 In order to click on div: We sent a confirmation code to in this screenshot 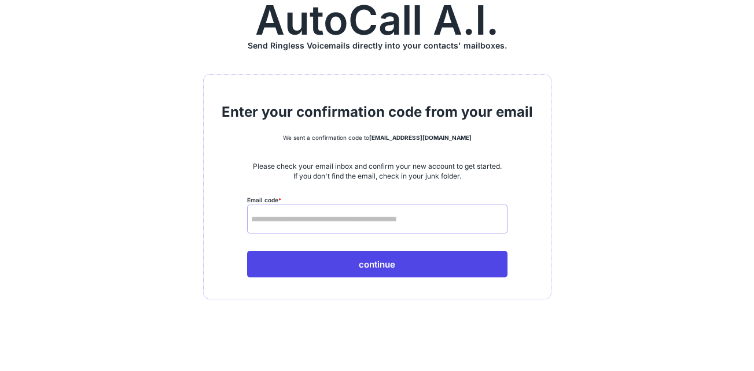, I will do `click(377, 138)`.